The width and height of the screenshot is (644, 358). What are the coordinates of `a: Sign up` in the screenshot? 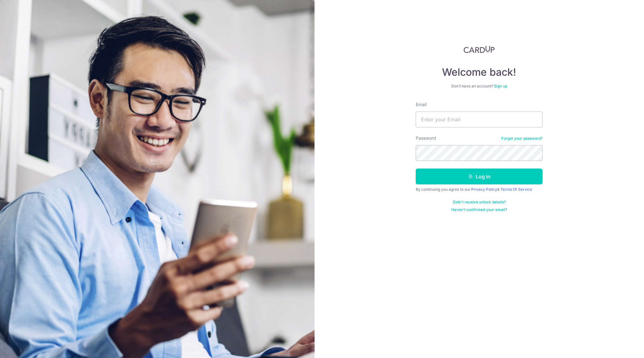 It's located at (501, 86).